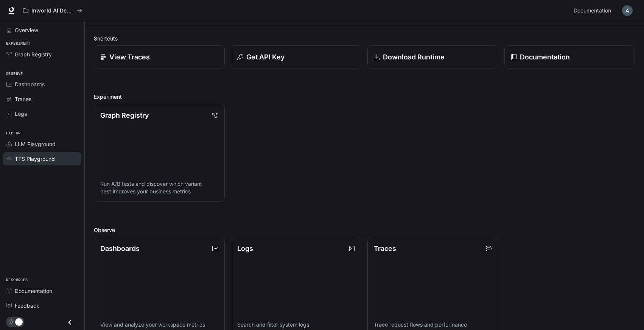 The width and height of the screenshot is (644, 330). I want to click on button: Close drawer, so click(70, 322).